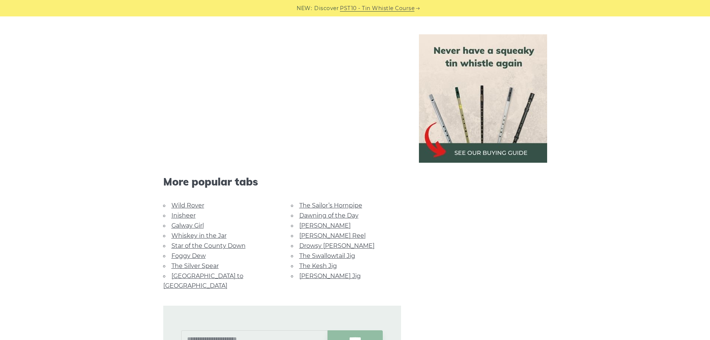 Image resolution: width=710 pixels, height=340 pixels. What do you see at coordinates (183, 215) in the screenshot?
I see `a: Inisheer` at bounding box center [183, 215].